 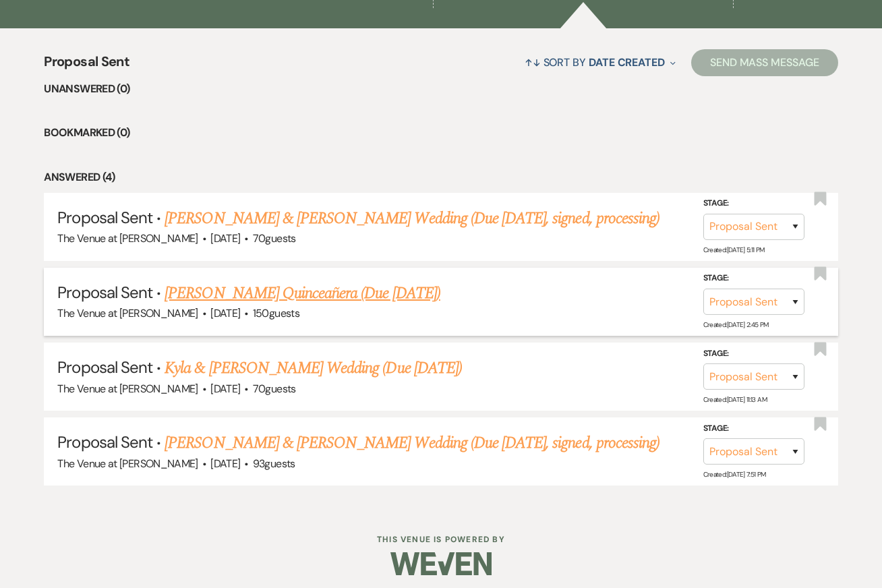 What do you see at coordinates (440, 178) in the screenshot?
I see `li: Answered (4)` at bounding box center [440, 178].